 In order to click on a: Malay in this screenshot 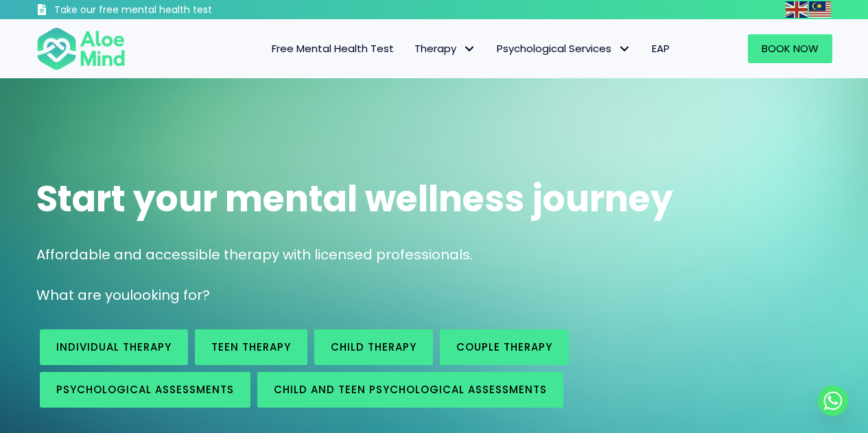, I will do `click(821, 9)`.